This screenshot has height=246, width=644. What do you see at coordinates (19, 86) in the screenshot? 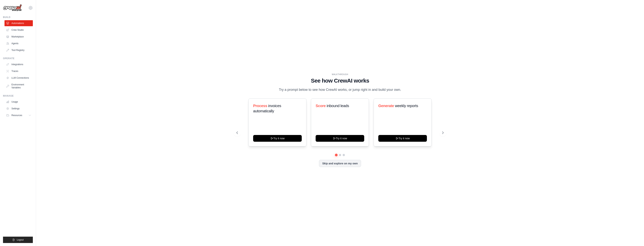
I see `a: Environment Variables` at bounding box center [19, 86].